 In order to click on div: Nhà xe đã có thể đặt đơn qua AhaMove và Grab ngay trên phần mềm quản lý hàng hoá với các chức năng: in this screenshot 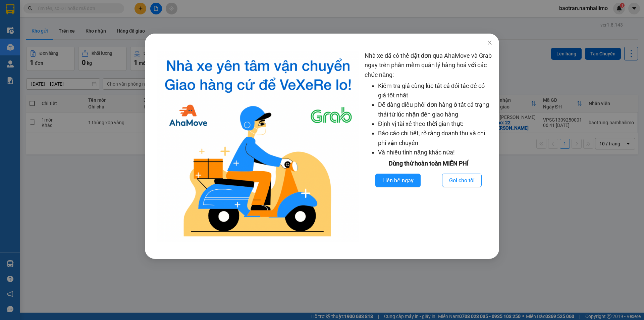, I will do `click(428, 146)`.